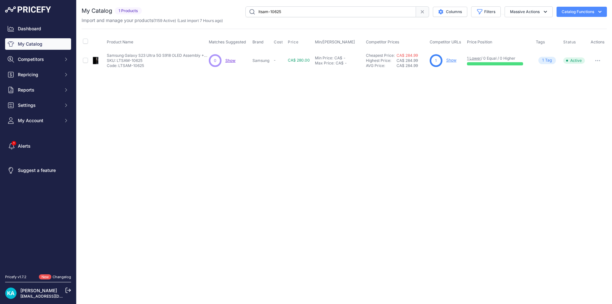 This screenshot has width=612, height=304. Describe the element at coordinates (324, 58) in the screenshot. I see `div: Min Price:` at that location.